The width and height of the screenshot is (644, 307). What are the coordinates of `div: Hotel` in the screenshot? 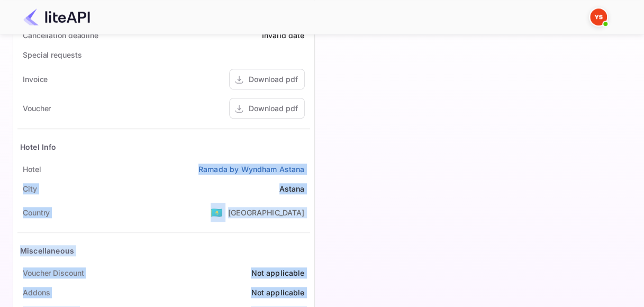 It's located at (31, 168).